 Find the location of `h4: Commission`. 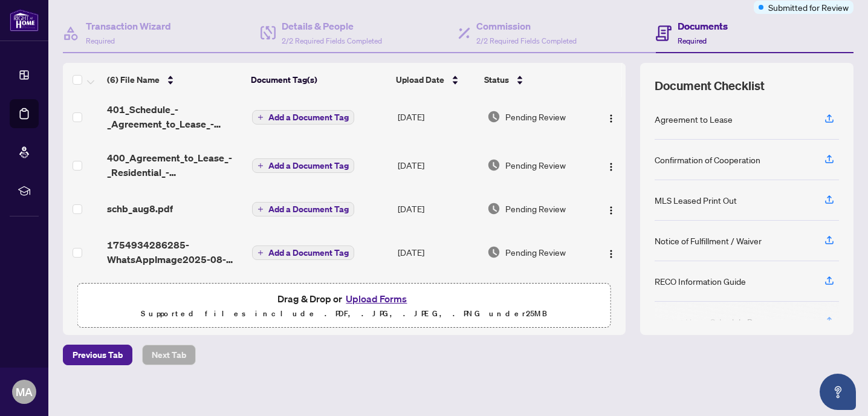

h4: Commission is located at coordinates (526, 26).